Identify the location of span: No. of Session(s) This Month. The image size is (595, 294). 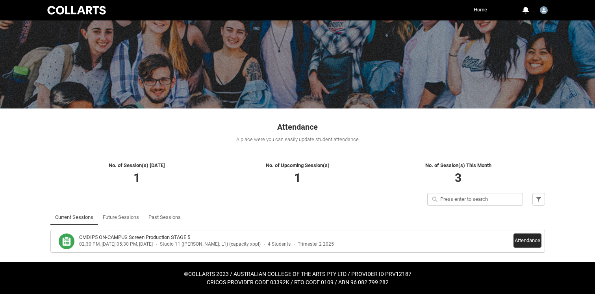
(458, 165).